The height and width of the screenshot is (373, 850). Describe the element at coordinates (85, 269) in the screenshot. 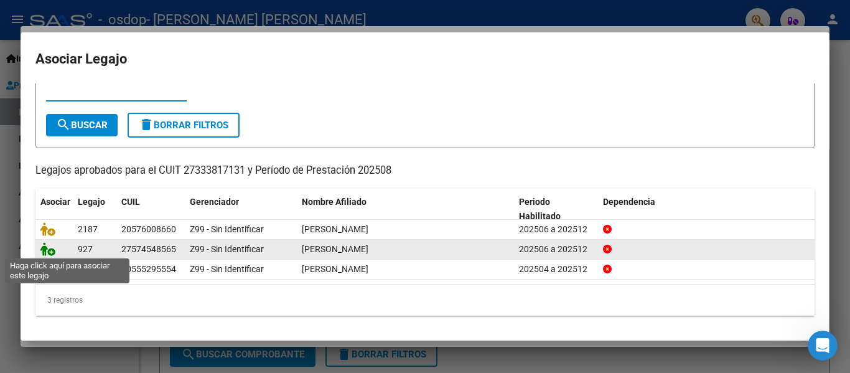

I see `span: 610` at that location.